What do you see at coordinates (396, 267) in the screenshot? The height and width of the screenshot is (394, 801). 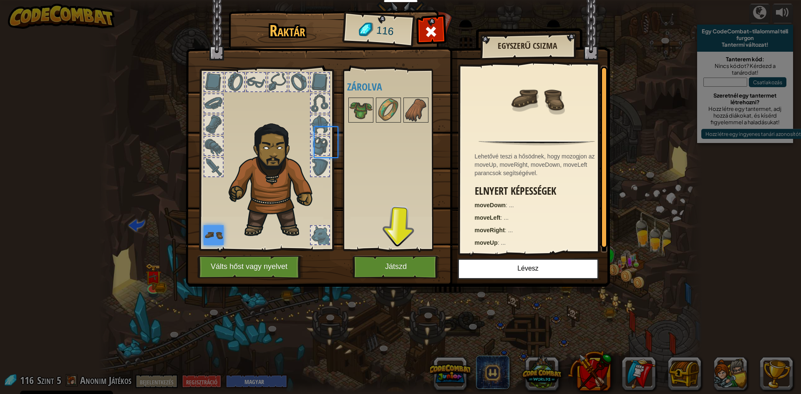 I see `font: Játszd` at bounding box center [396, 267].